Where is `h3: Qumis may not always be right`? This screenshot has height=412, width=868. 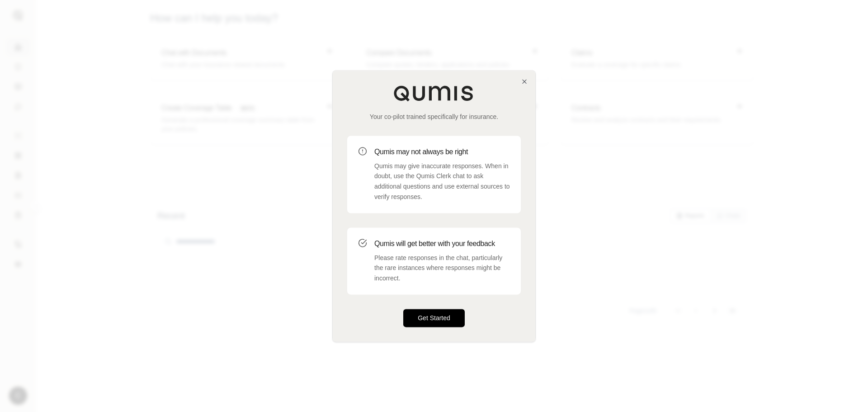
h3: Qumis may not always be right is located at coordinates (442, 152).